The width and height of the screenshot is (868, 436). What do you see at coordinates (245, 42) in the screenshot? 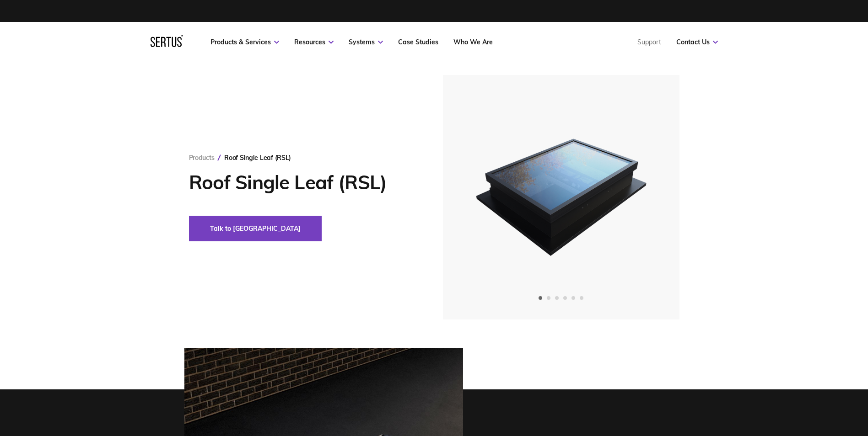
I see `a: Products & Services` at bounding box center [245, 42].